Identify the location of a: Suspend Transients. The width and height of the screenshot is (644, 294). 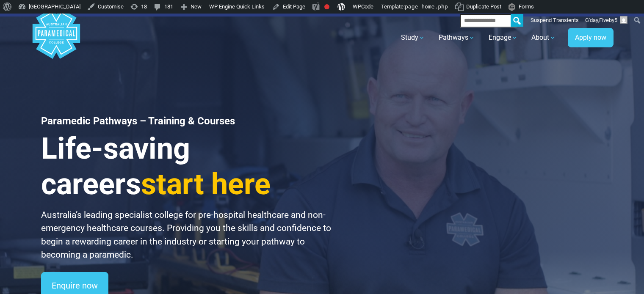
(555, 21).